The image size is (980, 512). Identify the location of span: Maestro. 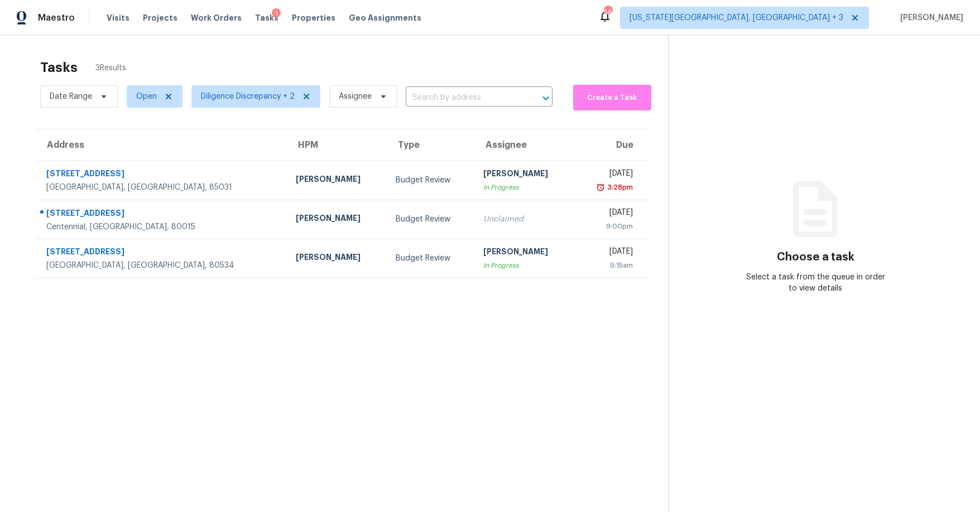
(57, 18).